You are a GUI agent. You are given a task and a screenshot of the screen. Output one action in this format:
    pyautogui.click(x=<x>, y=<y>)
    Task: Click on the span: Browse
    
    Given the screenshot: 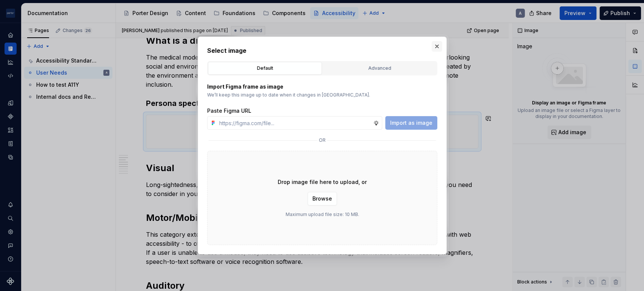 What is the action you would take?
    pyautogui.click(x=322, y=199)
    